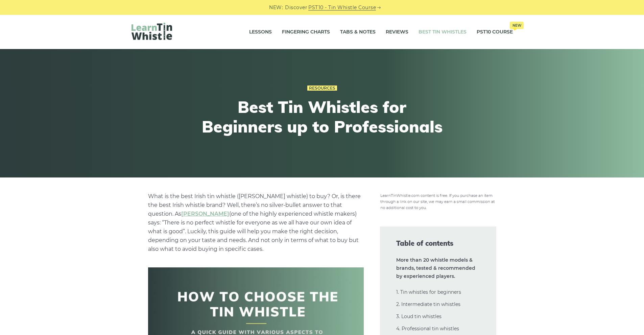 The image size is (644, 335). Describe the element at coordinates (322, 88) in the screenshot. I see `a: Resources` at that location.